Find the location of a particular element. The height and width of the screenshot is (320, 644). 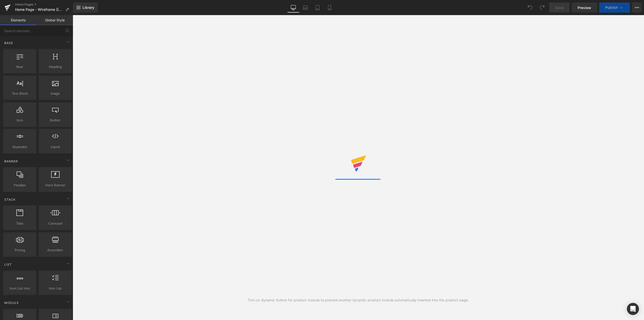

span: Button is located at coordinates (55, 120).